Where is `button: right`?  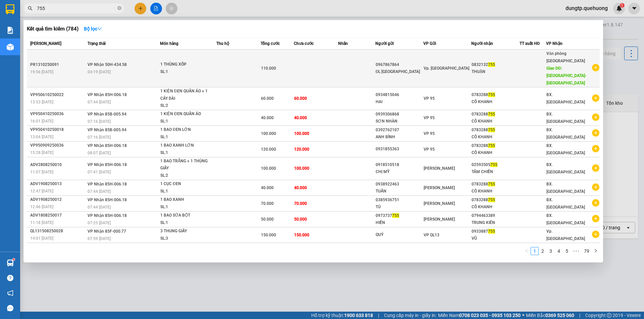 button: right is located at coordinates (595, 251).